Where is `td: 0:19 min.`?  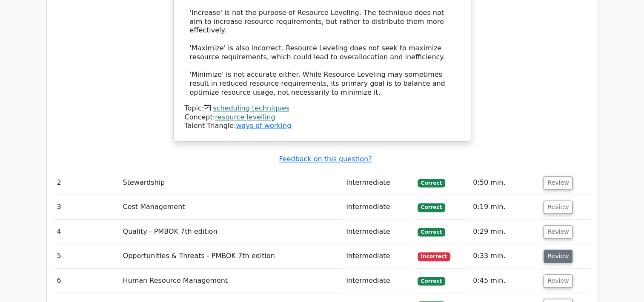 td: 0:19 min. is located at coordinates (505, 207).